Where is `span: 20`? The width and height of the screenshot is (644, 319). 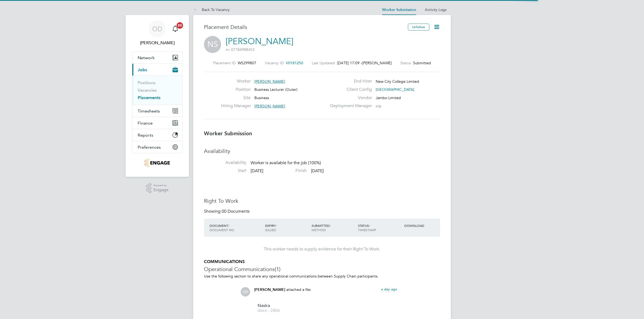 span: 20 is located at coordinates (180, 25).